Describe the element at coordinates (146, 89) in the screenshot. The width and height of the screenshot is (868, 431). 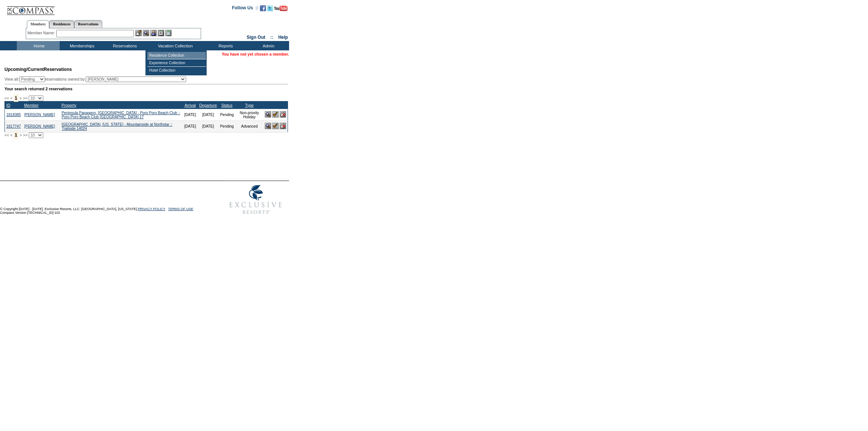
I see `div: Your search returned 2 reservations` at that location.